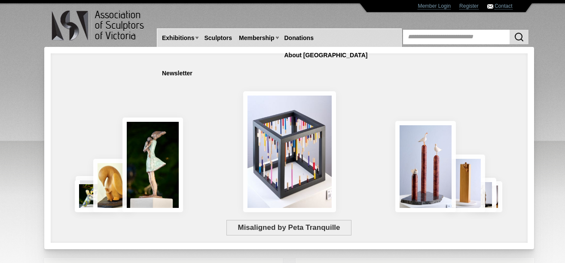  What do you see at coordinates (425, 166) in the screenshot?
I see `img: Rising Tides` at bounding box center [425, 166].